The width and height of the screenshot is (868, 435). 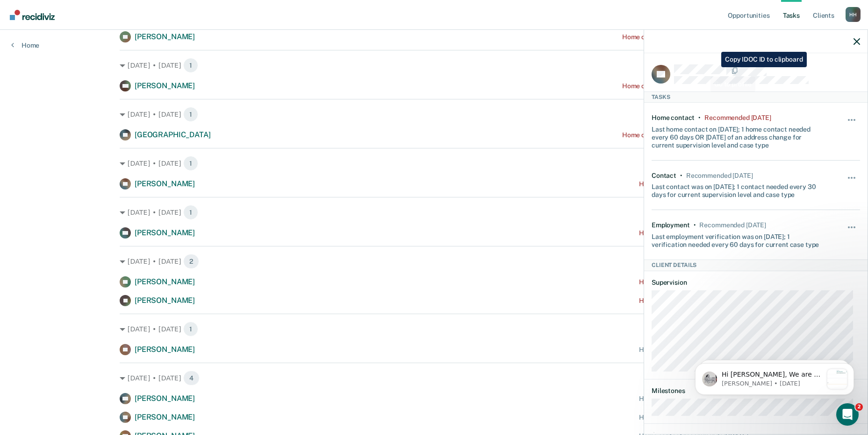 What do you see at coordinates (191, 378) in the screenshot?
I see `span: 4` at bounding box center [191, 378].